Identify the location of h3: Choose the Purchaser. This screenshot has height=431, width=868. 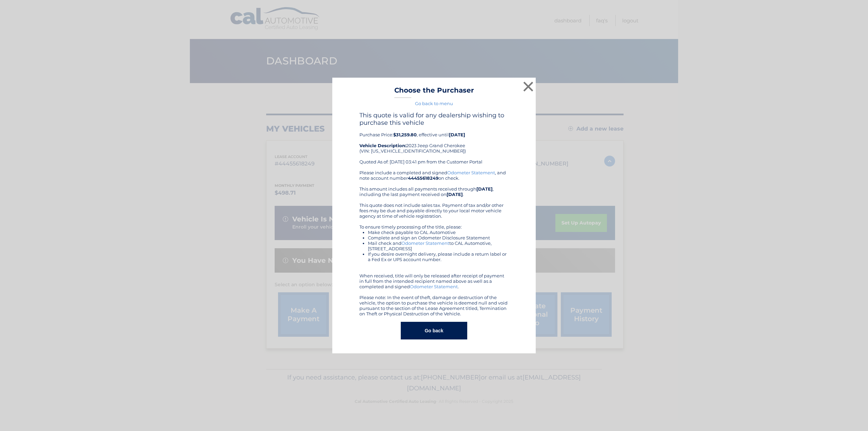
(434, 92).